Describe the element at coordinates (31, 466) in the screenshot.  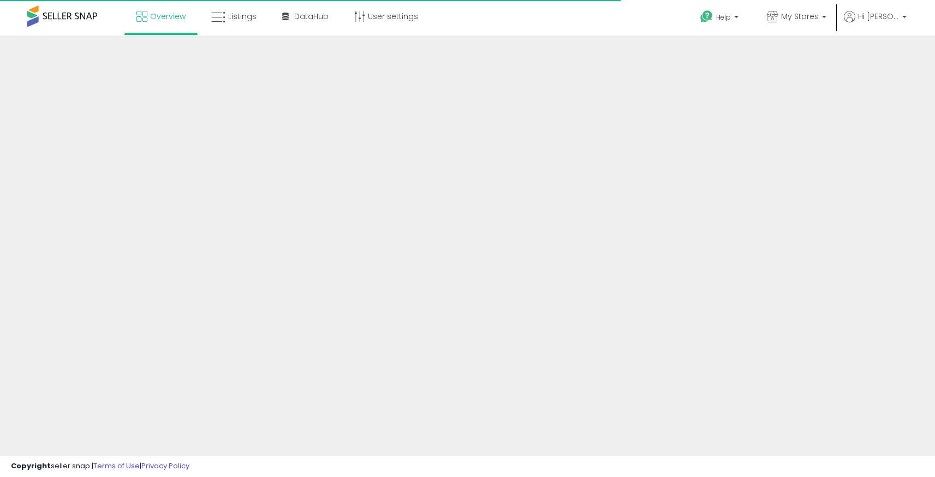
I see `strong: Copyright` at that location.